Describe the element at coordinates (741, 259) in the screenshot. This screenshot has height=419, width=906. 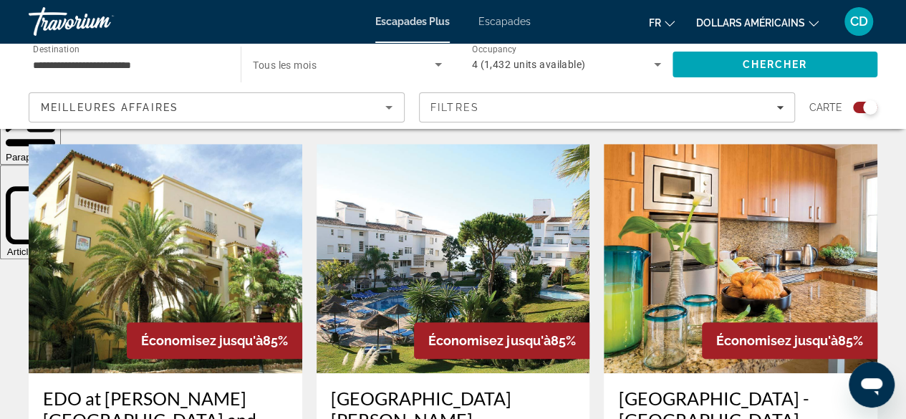
I see `a: Ramada Hotel & Suites - Marina del Sol` at that location.